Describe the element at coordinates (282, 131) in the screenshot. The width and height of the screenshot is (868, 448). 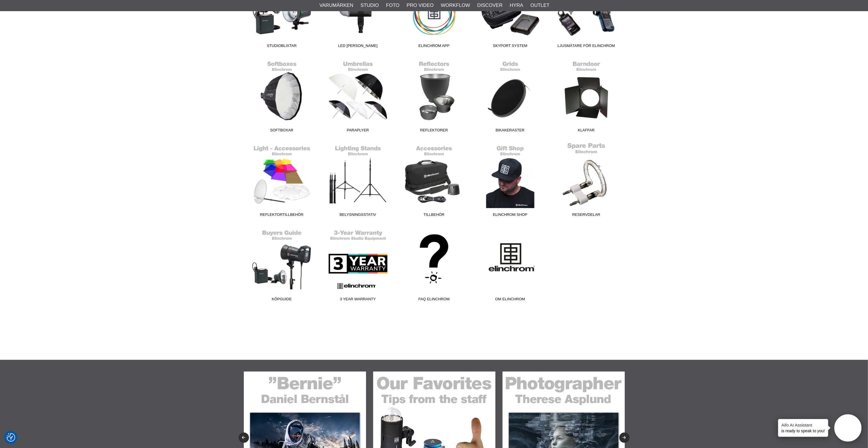
I see `span: Softboxar` at that location.